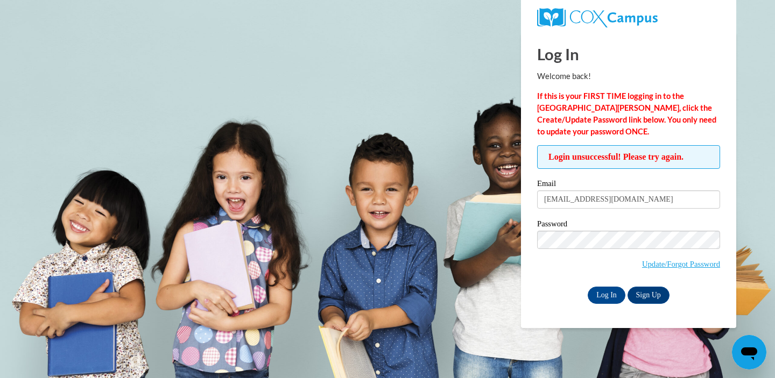 The width and height of the screenshot is (775, 378). I want to click on span: Login unsuccessful! Please try again., so click(628, 157).